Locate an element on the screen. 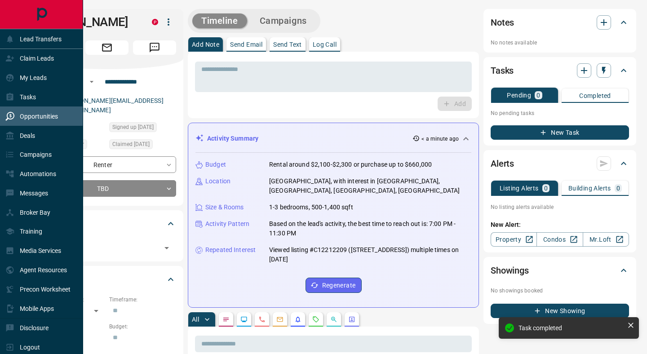  p: < a minute ago is located at coordinates (440, 139).